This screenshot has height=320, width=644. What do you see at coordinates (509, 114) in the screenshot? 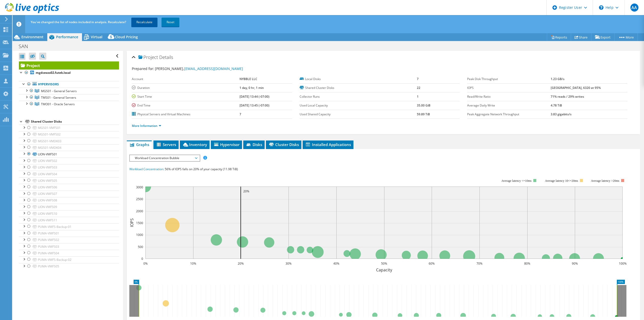
I see `label: Peak Aggregate Network Throughput` at bounding box center [509, 114].